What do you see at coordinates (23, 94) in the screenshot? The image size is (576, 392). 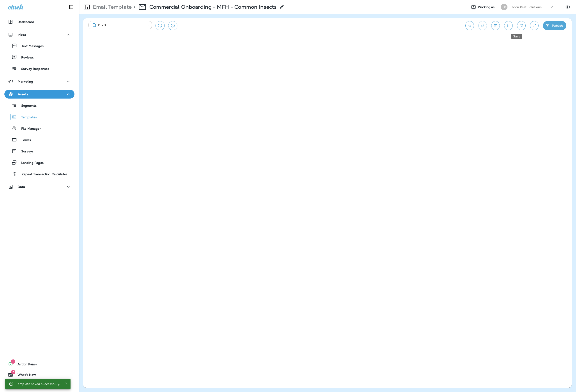 I see `p: Assets` at bounding box center [23, 94].